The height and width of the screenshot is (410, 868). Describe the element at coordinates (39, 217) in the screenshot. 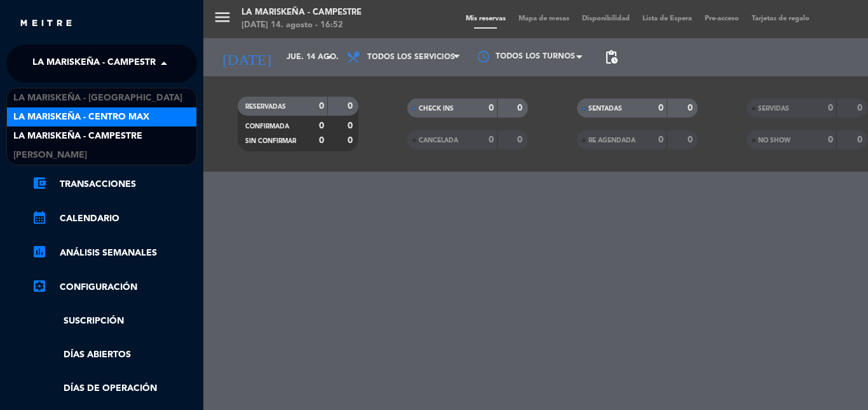

I see `i: calendar_month` at that location.